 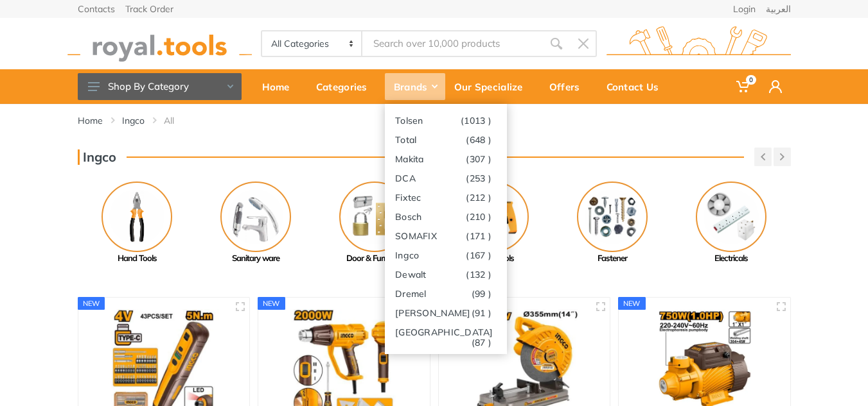 What do you see at coordinates (478, 159) in the screenshot?
I see `span: (307 )` at bounding box center [478, 159].